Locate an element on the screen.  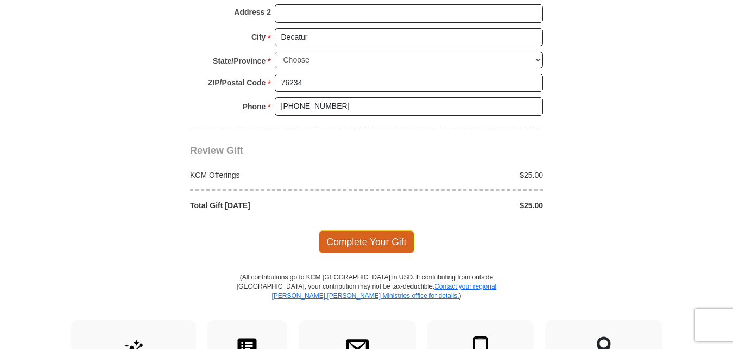
strong: Address 2 is located at coordinates (253, 12).